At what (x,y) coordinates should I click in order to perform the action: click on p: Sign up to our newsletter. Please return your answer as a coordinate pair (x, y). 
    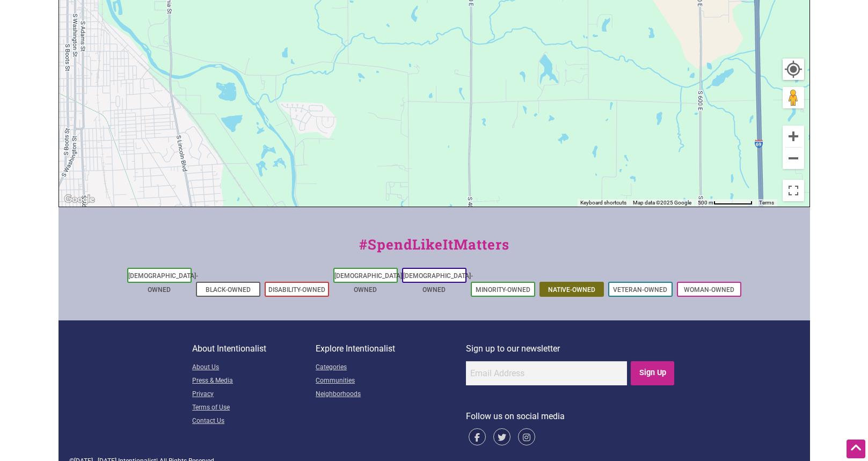
    Looking at the image, I should click on (571, 349).